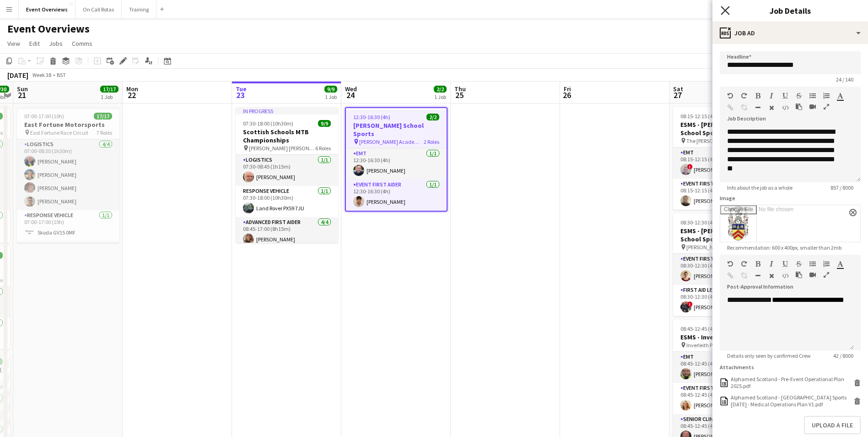 Image resolution: width=868 pixels, height=437 pixels. I want to click on button: HTML Code, so click(785, 275).